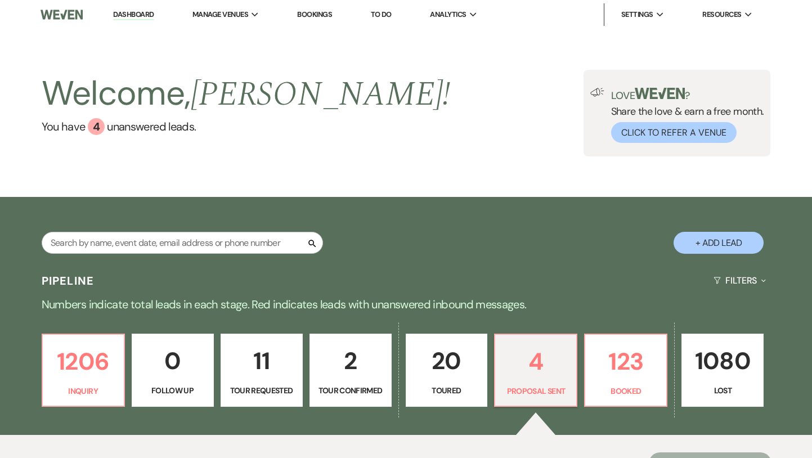  Describe the element at coordinates (536, 370) in the screenshot. I see `a: 4Proposal Sent` at that location.